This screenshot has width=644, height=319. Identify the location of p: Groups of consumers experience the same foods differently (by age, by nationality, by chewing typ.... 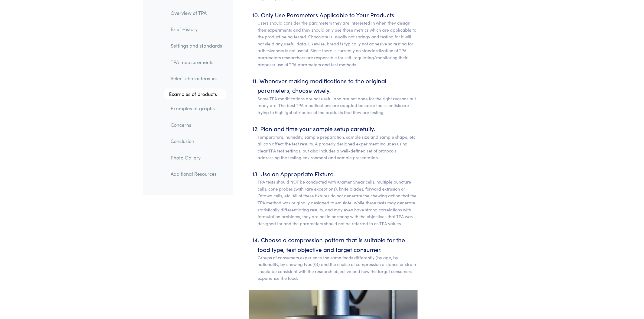
(337, 268).